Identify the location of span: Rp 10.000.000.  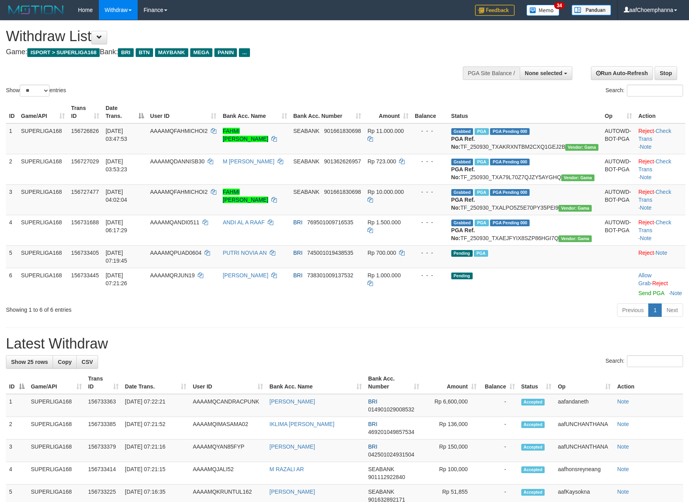
(385, 192).